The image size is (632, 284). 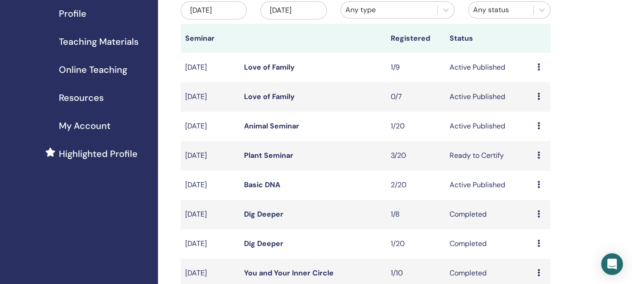 What do you see at coordinates (210, 38) in the screenshot?
I see `th: Seminar` at bounding box center [210, 38].